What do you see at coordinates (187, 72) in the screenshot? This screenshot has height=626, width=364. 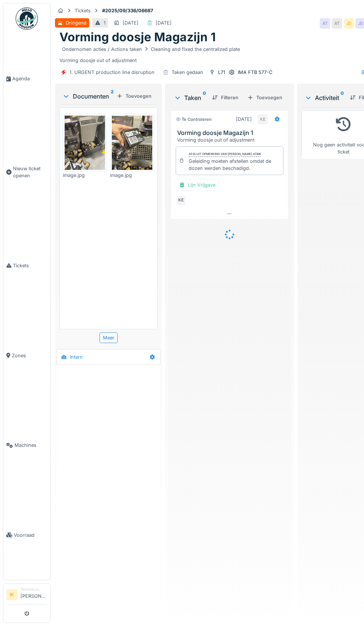 I see `div: Taken gedaan` at bounding box center [187, 72].